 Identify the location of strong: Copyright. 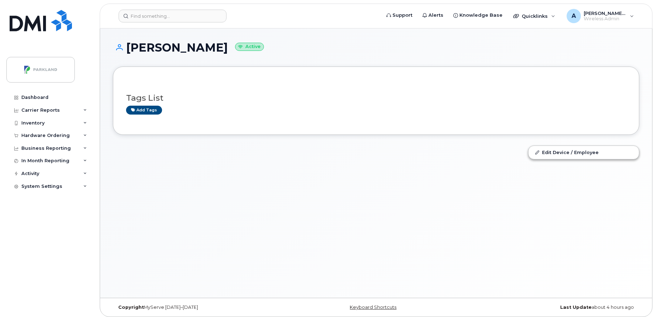
(131, 307).